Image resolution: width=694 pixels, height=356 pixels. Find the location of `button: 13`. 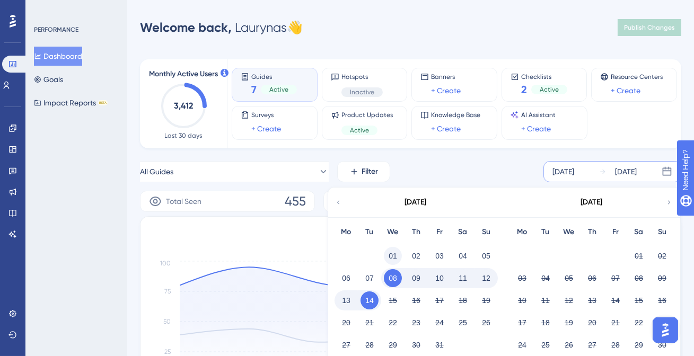

button: 13 is located at coordinates (592, 301).